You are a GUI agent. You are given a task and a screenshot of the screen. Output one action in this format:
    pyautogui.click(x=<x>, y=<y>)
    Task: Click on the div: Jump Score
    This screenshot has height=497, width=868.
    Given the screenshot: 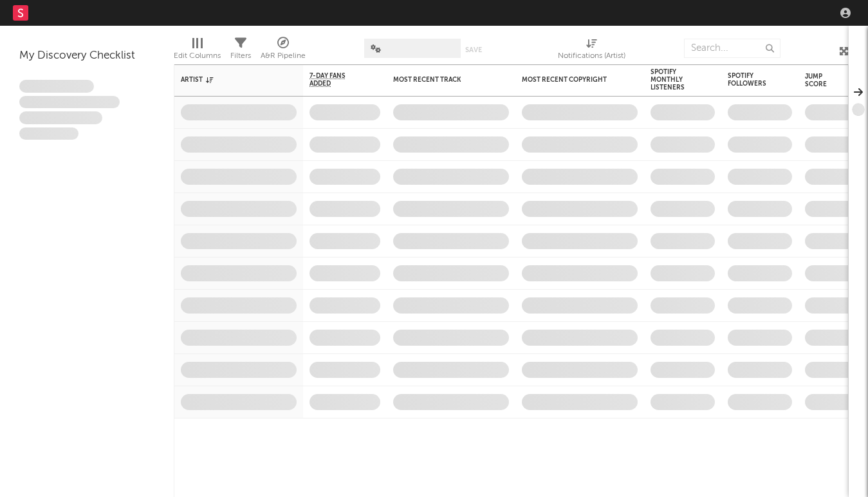 What is the action you would take?
    pyautogui.click(x=821, y=81)
    